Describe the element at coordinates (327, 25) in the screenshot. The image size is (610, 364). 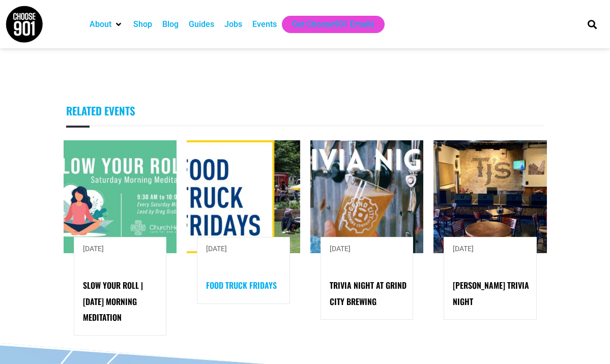
I see `nav: Main nav` at that location.